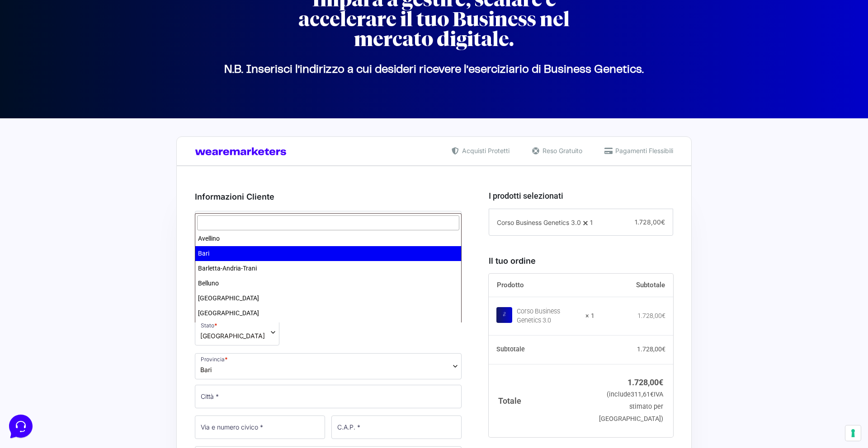 This screenshot has width=868, height=448. I want to click on li: Bari, so click(328, 253).